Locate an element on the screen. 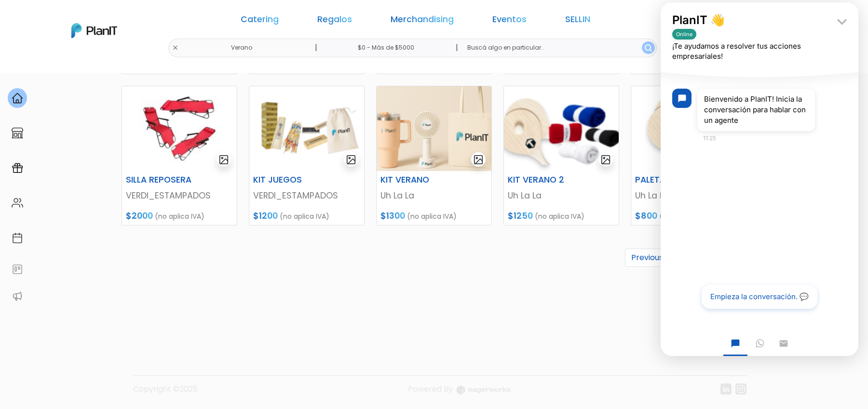 This screenshot has height=409, width=868. h6: KIT VERANO is located at coordinates (414, 180).